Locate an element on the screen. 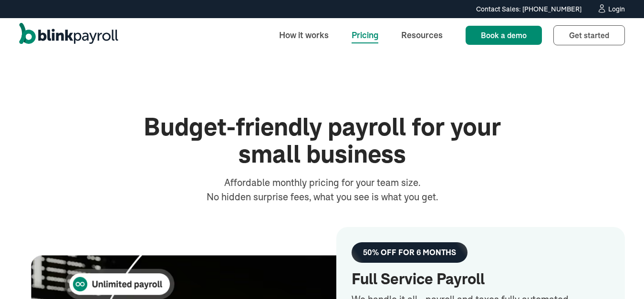 The height and width of the screenshot is (299, 644). a: Resources is located at coordinates (422, 35).